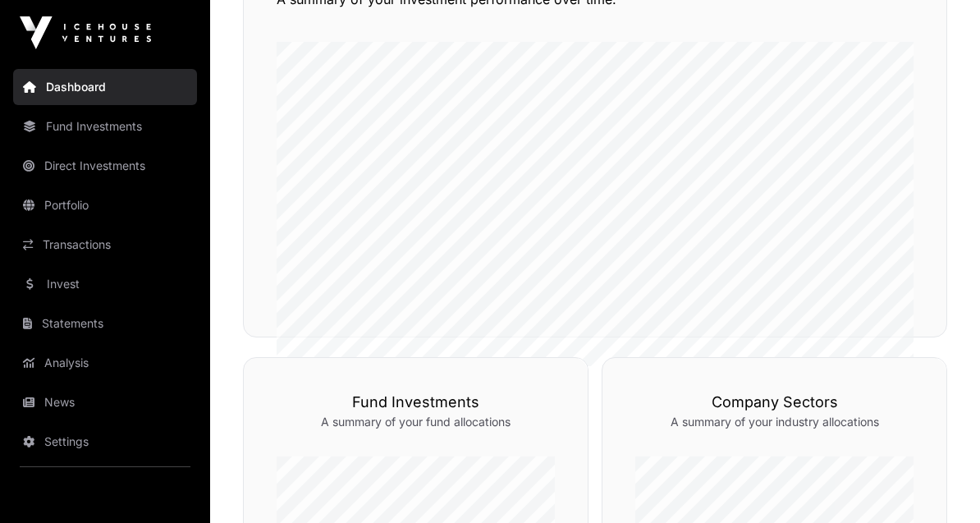  Describe the element at coordinates (105, 87) in the screenshot. I see `a: Dashboard` at that location.